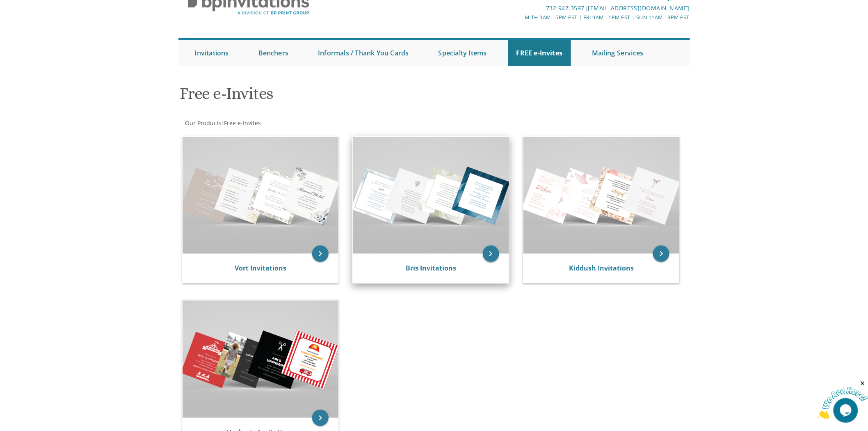 Image resolution: width=868 pixels, height=431 pixels. Describe the element at coordinates (242, 123) in the screenshot. I see `a: Free e-Invites` at that location.